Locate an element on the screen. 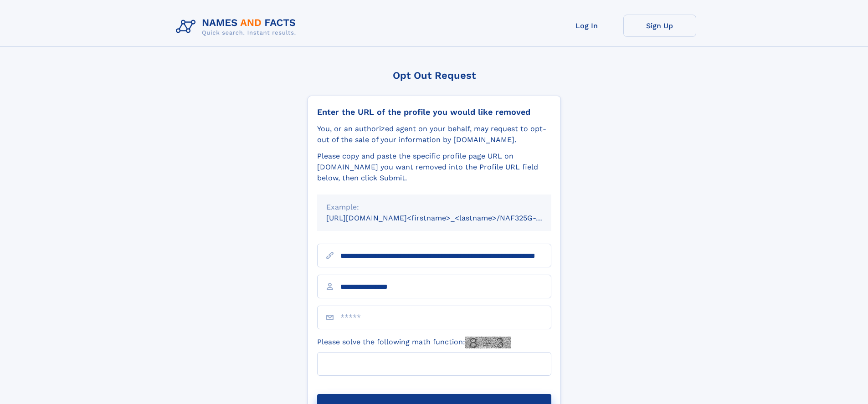 This screenshot has width=868, height=404. a: Sign Up is located at coordinates (660, 26).